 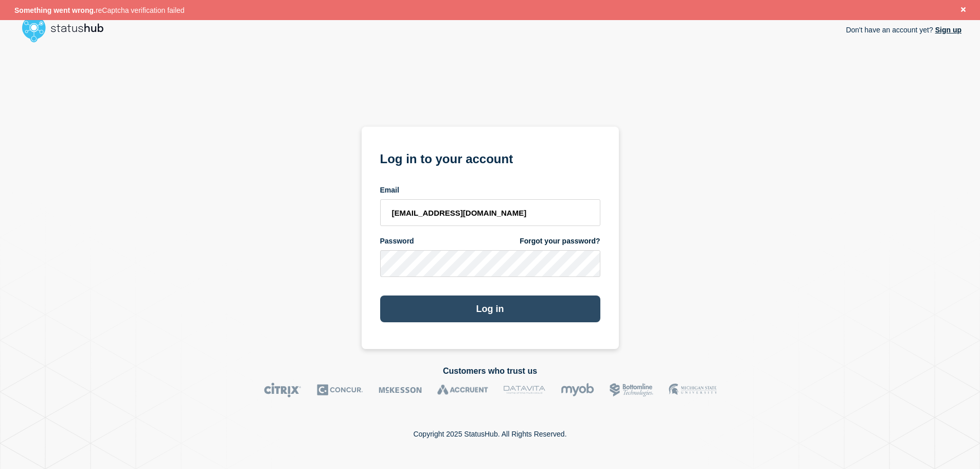 What do you see at coordinates (903, 30) in the screenshot?
I see `p: Don't have an account yet?` at bounding box center [903, 30].